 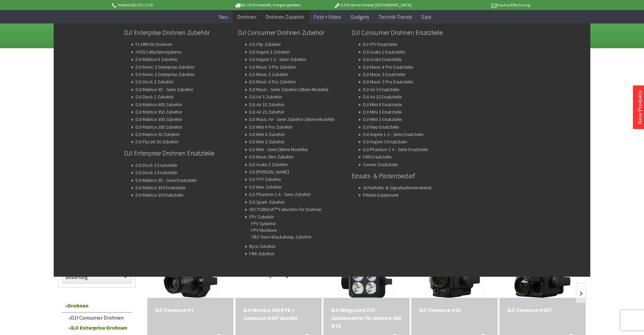 I want to click on a: DJI Avata 2 Zubehör, so click(x=268, y=164).